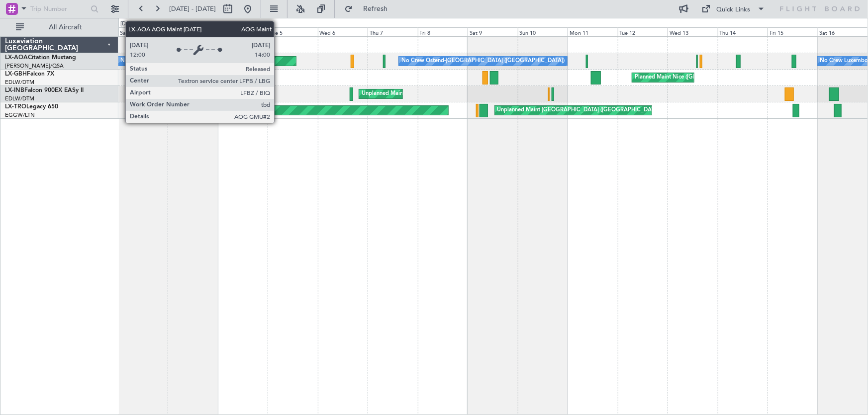  What do you see at coordinates (20, 114) in the screenshot?
I see `a: EGGW/LTN` at bounding box center [20, 114].